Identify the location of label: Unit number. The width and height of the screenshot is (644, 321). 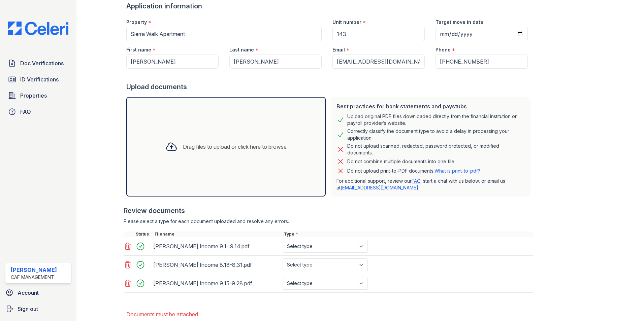
(347, 22).